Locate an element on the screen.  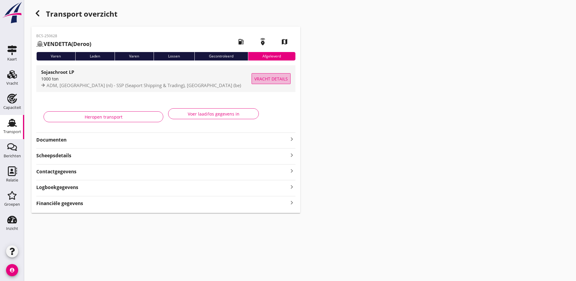
i: map is located at coordinates (285, 42).